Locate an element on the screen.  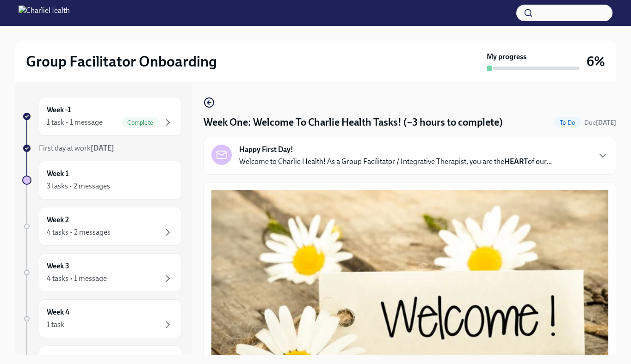
a: Week 34 tasks • 1 message is located at coordinates (102, 272).